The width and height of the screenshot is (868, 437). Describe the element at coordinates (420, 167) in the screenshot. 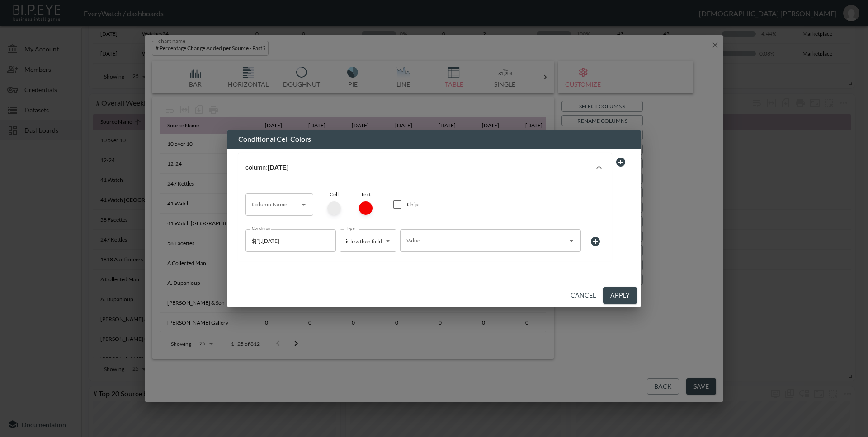

I see `div: column:` at that location.